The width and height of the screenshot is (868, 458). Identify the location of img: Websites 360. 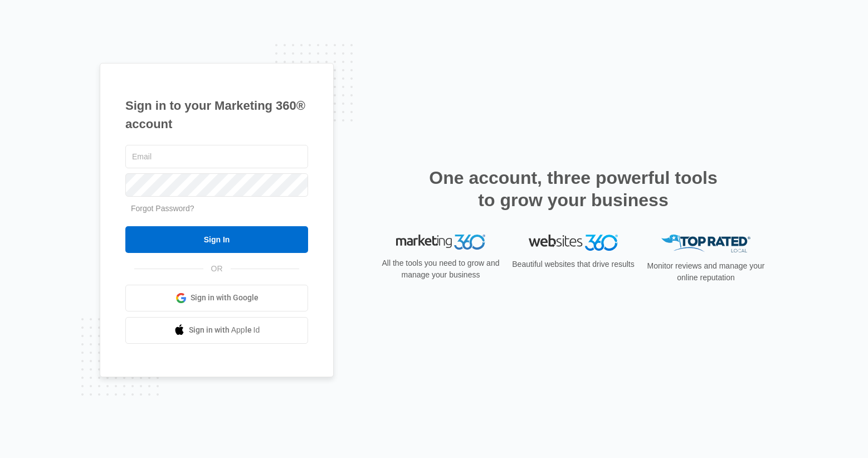
(573, 243).